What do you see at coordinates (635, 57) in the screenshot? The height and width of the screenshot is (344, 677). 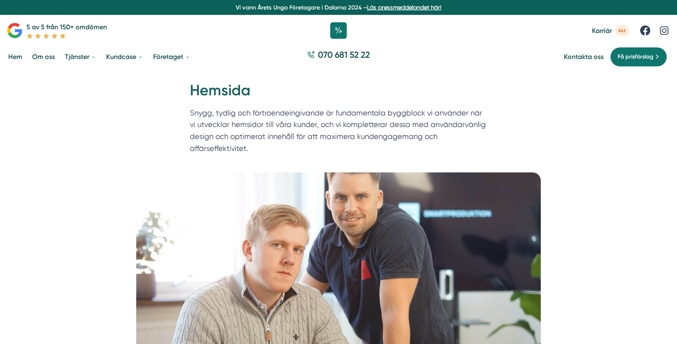 I see `span: Få prisförslag` at bounding box center [635, 57].